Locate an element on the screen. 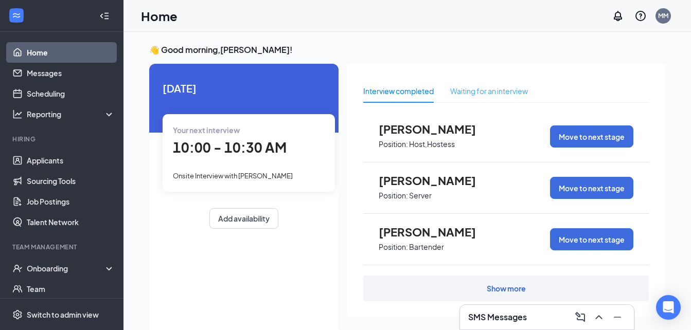 The height and width of the screenshot is (330, 691). span: Your next interview is located at coordinates (206, 130).